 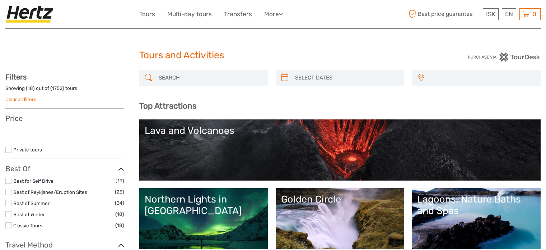 I want to click on a: Classic Tours, so click(x=28, y=225).